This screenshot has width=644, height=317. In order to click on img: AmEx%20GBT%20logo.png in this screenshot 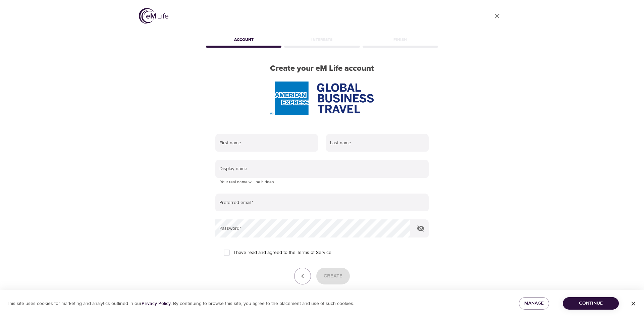, I will do `click(322, 98)`.